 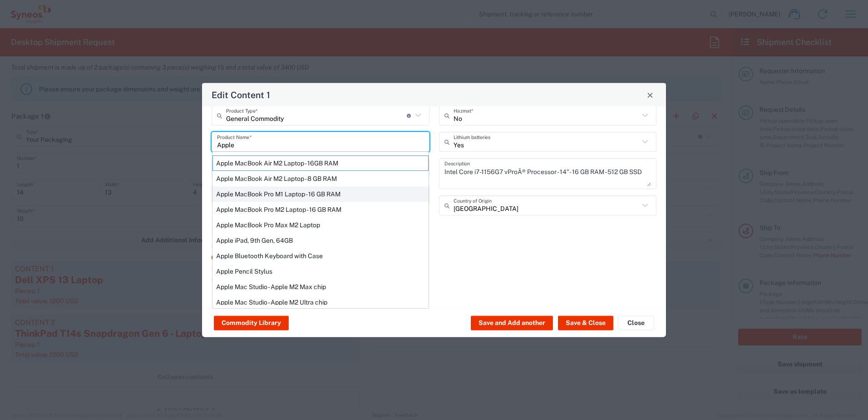 What do you see at coordinates (286, 281) in the screenshot?
I see `label: Metal Contained in Equipment (UN3091, PI970)` at bounding box center [286, 281].